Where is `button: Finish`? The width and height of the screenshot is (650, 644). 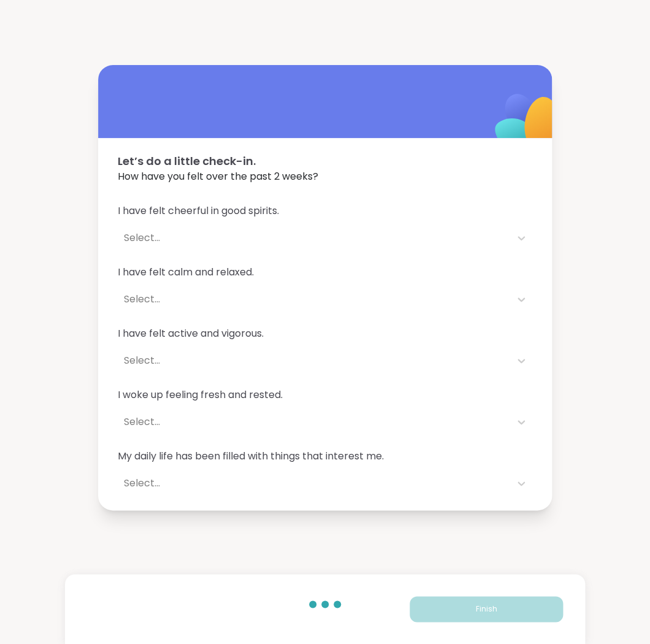 button: Finish is located at coordinates (486, 609).